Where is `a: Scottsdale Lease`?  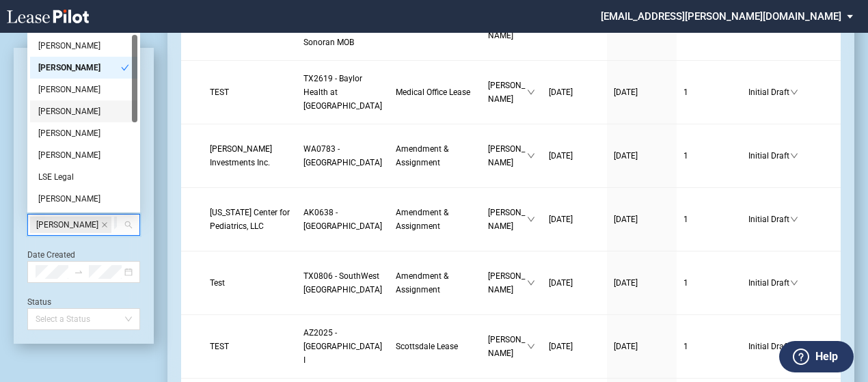
a: Scottsdale Lease is located at coordinates (435, 346).